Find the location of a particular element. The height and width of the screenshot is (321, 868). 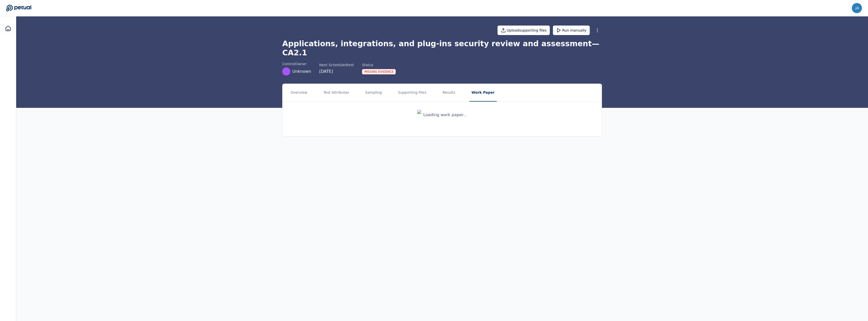

button: Overview is located at coordinates (299, 93).